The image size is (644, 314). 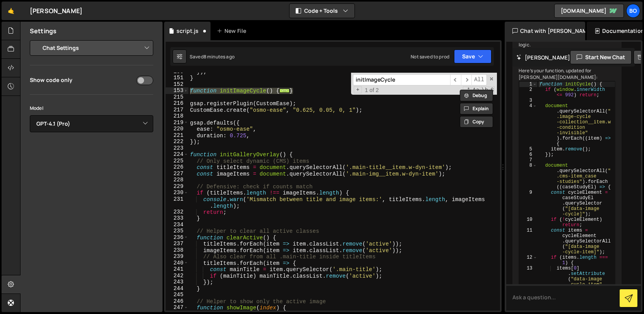 What do you see at coordinates (177, 129) in the screenshot?
I see `div: 220` at bounding box center [177, 129].